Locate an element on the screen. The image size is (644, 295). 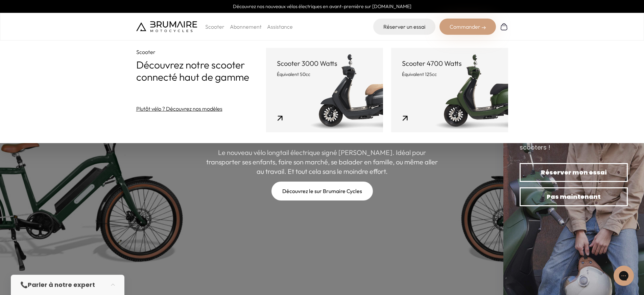
img: Brumaire Motocycles is located at coordinates (166, 26).